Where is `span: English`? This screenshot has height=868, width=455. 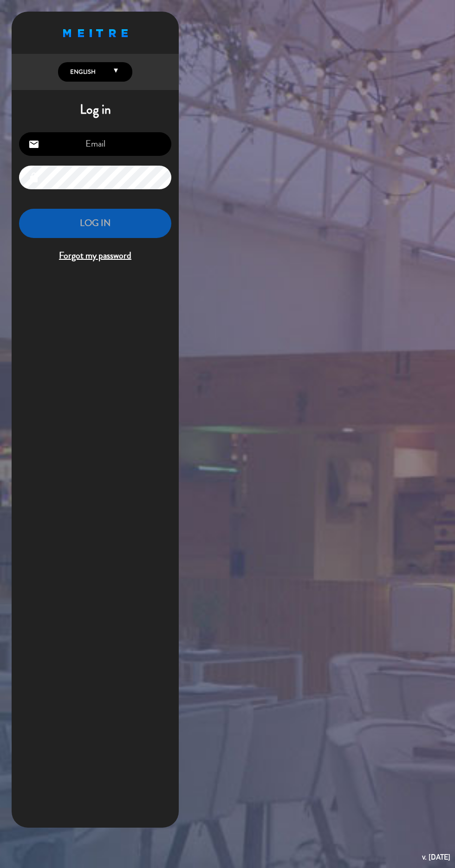
span: English is located at coordinates (81, 72).